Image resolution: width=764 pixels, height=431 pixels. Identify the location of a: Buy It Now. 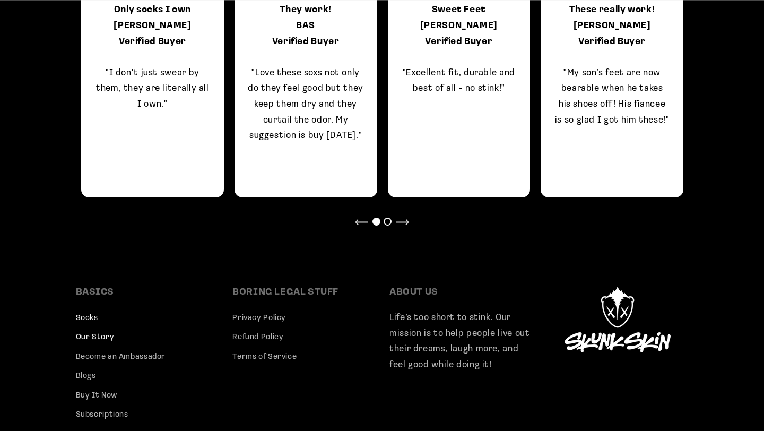
(97, 395).